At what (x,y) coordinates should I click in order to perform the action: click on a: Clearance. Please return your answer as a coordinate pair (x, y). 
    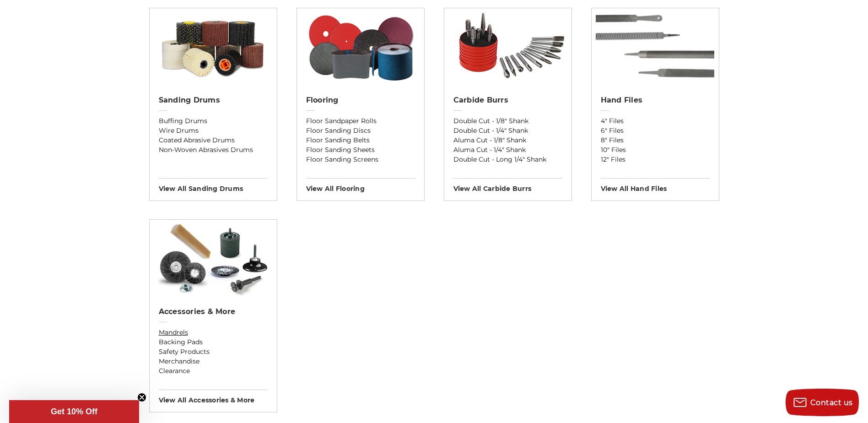
    Looking at the image, I should click on (213, 371).